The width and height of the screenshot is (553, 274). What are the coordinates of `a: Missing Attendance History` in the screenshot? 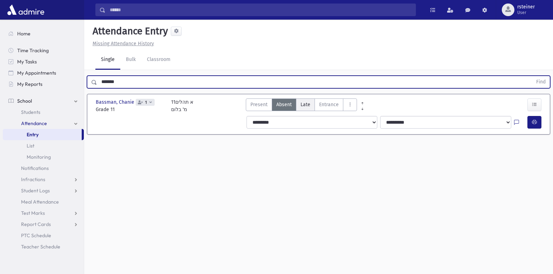 It's located at (122, 43).